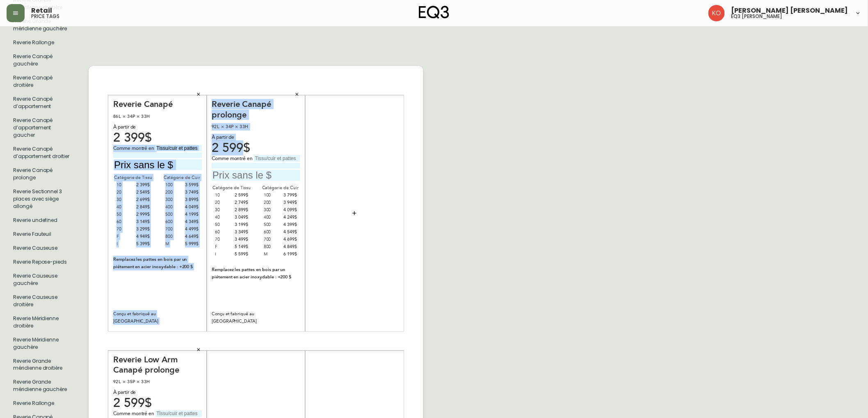  I want to click on div: 2 749$, so click(240, 203).